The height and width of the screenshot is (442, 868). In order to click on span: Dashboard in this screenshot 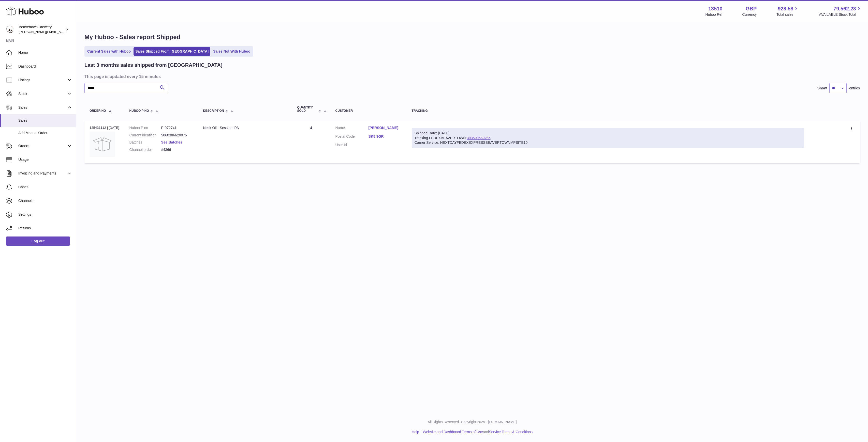, I will do `click(45, 67)`.